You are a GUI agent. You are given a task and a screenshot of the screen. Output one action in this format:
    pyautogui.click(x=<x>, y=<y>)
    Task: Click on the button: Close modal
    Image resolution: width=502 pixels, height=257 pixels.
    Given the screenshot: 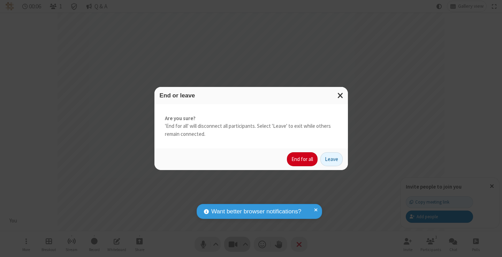 What is the action you would take?
    pyautogui.click(x=341, y=95)
    